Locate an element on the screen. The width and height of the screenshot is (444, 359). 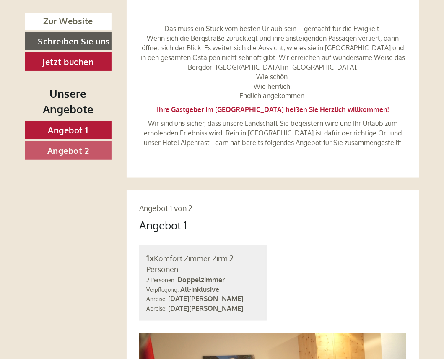
a: Zur Website is located at coordinates (68, 21).